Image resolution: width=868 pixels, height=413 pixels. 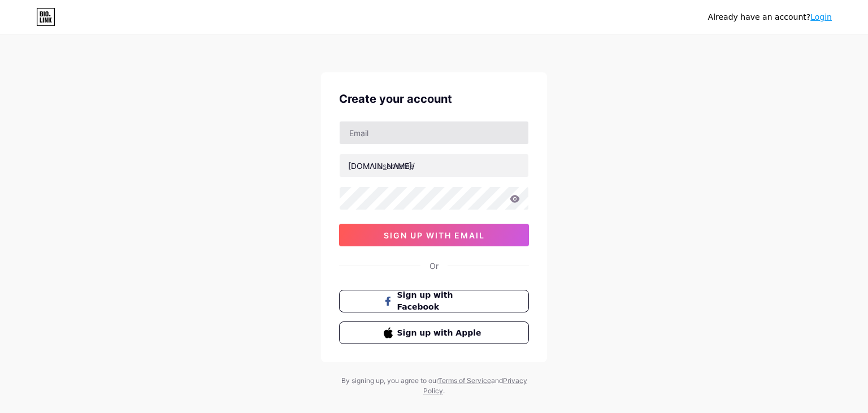 What do you see at coordinates (770, 17) in the screenshot?
I see `div: Already have an account?` at bounding box center [770, 17].